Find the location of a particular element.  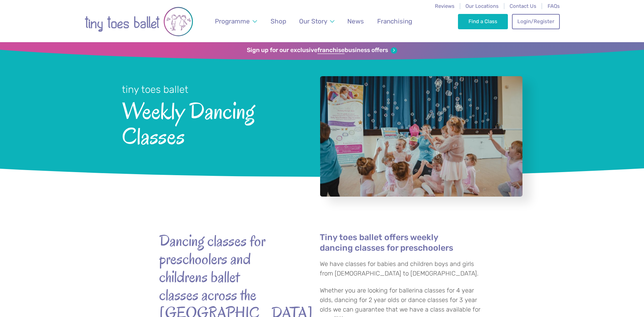

span: Our Locations is located at coordinates (482, 6).